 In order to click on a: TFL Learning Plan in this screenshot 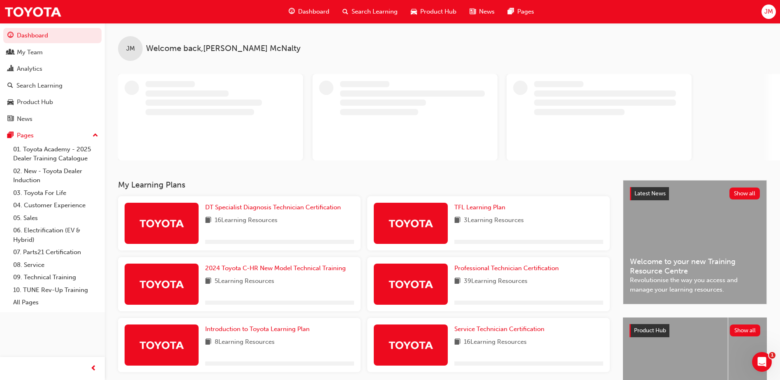, I will do `click(482, 207)`.